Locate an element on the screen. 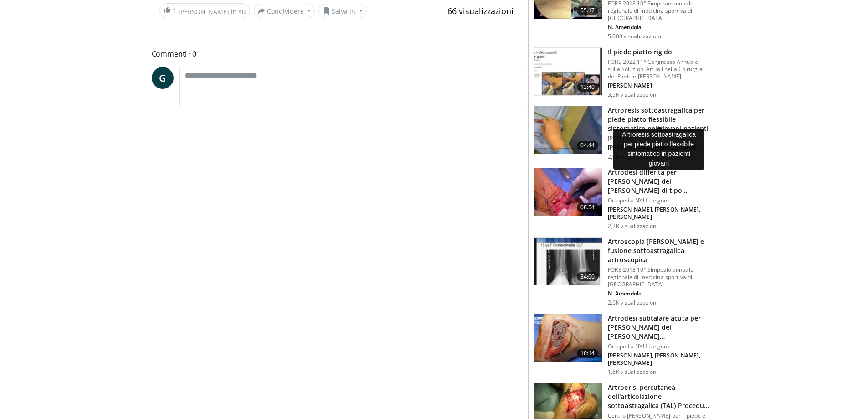 Image resolution: width=868 pixels, height=419 pixels. font: 1,6K visualizzazioni is located at coordinates (633, 371).